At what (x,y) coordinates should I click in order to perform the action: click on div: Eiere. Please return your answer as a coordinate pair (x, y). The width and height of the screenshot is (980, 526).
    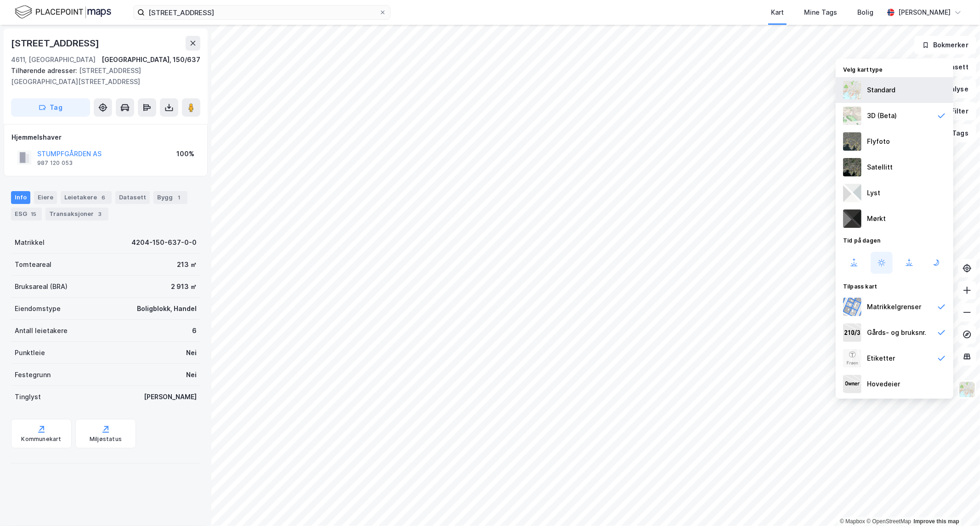
    Looking at the image, I should click on (46, 197).